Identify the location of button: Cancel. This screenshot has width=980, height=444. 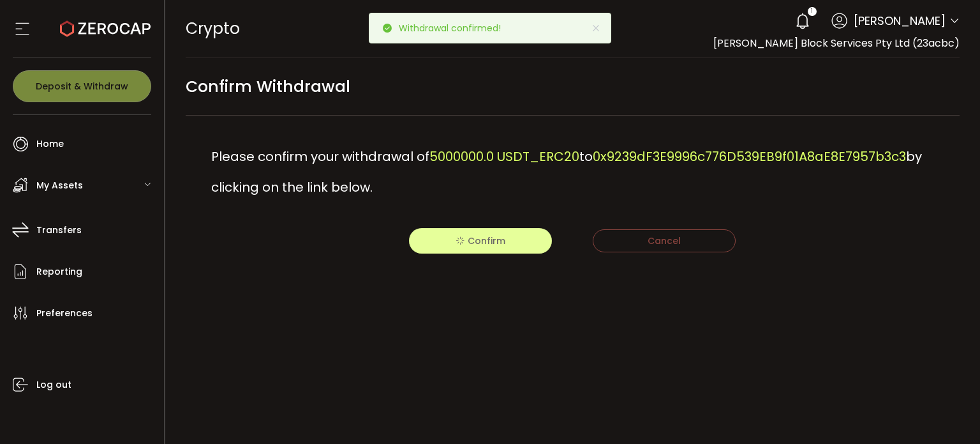
(665, 240).